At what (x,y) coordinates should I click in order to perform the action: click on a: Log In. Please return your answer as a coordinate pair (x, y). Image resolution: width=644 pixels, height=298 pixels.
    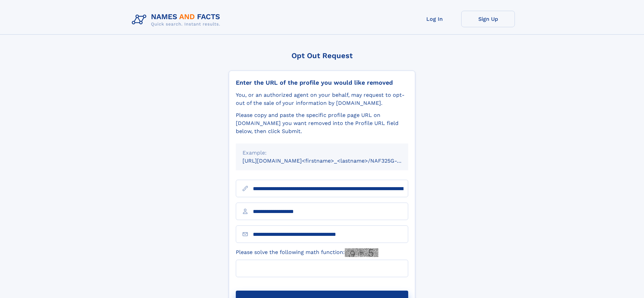
    Looking at the image, I should click on (435, 18).